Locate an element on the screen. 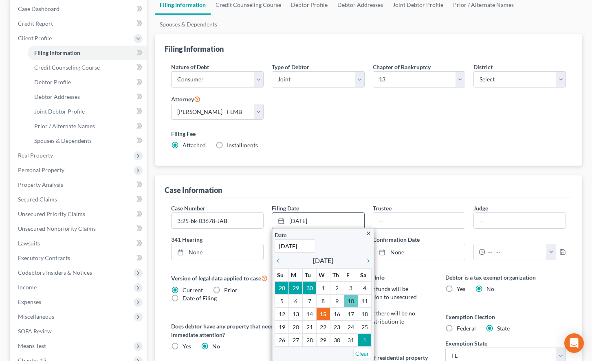  a: Credit Counseling Course is located at coordinates (87, 68).